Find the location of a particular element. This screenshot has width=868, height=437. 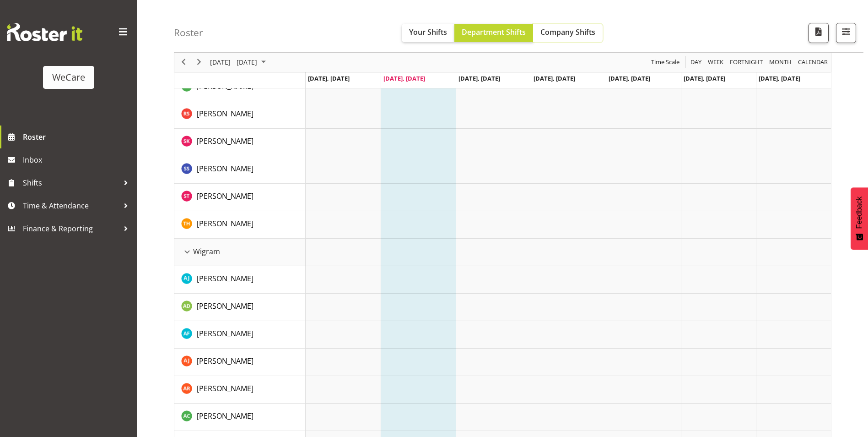

div: next period is located at coordinates (199, 62).